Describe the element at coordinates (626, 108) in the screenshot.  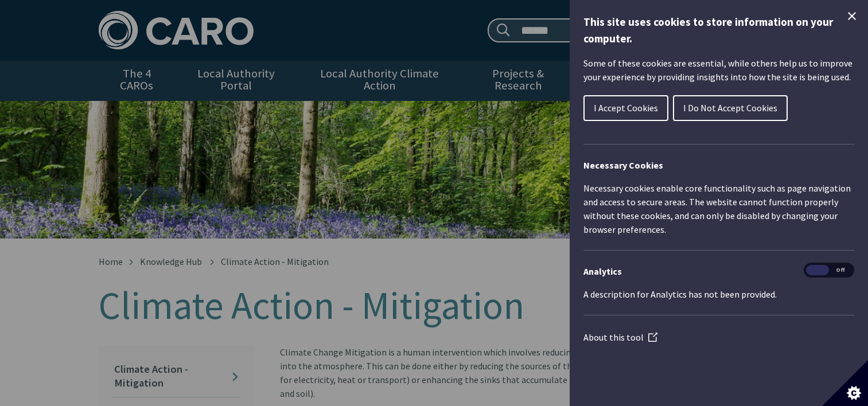
I see `button: I Accept Cookies` at that location.